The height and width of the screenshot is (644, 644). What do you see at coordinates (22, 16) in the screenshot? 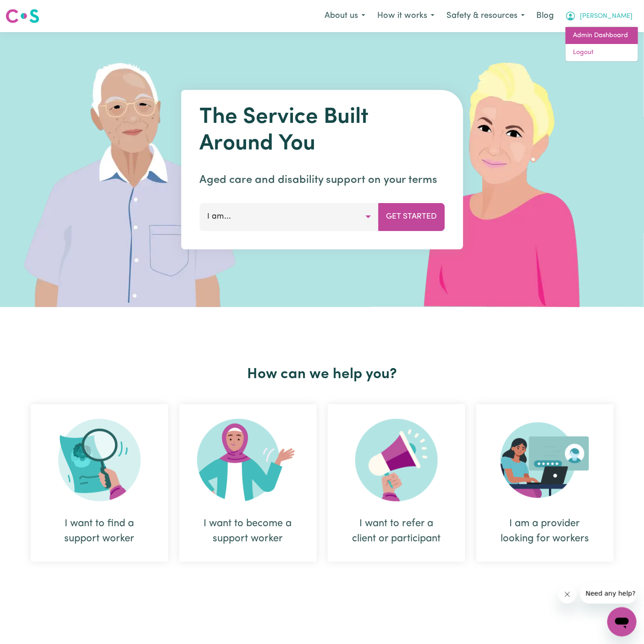
I see `img: Careseekers logo` at bounding box center [22, 16].